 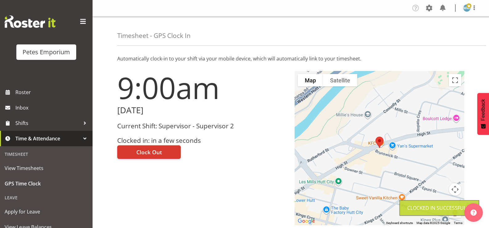 What do you see at coordinates (52, 108) in the screenshot?
I see `span: Inbox` at bounding box center [52, 108].